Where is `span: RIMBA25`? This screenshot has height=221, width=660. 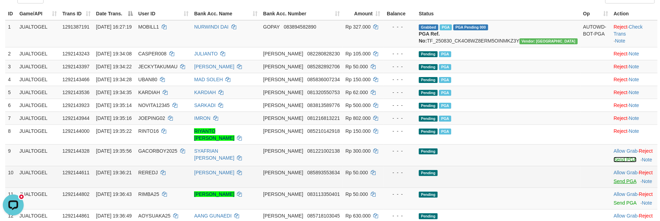
span: RIMBA25 is located at coordinates (149, 194).